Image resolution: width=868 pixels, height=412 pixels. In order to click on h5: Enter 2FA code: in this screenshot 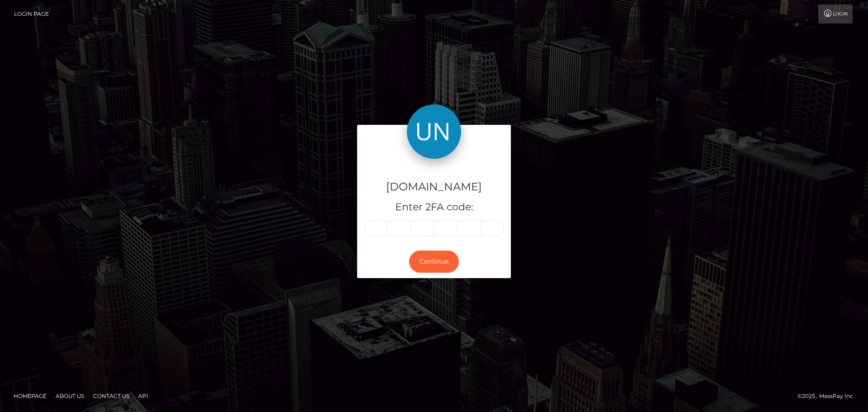, I will do `click(434, 208)`.